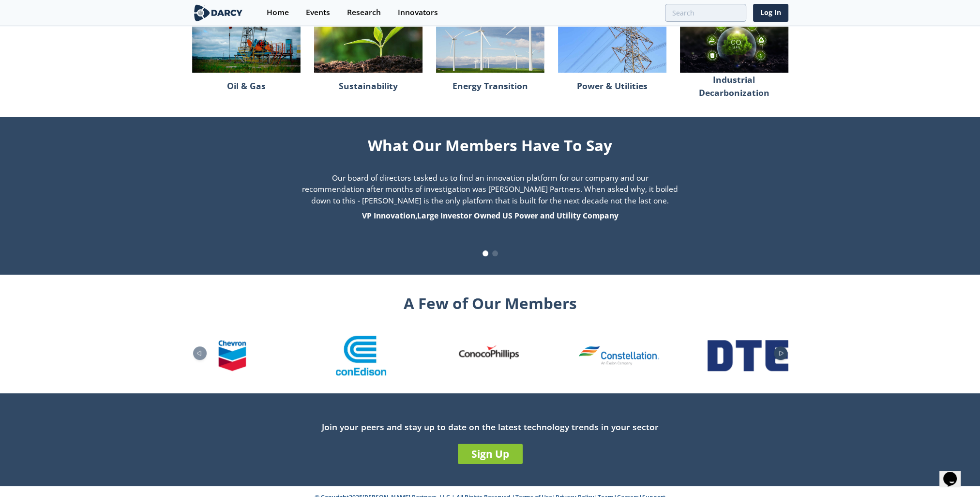 The height and width of the screenshot is (497, 980). What do you see at coordinates (232, 355) in the screenshot?
I see `div: 9 / 26` at bounding box center [232, 355].